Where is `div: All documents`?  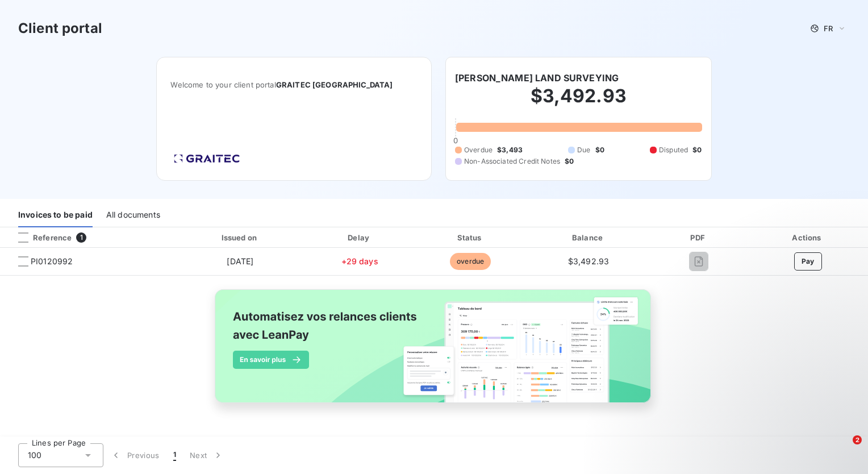 div: All documents is located at coordinates (133, 215).